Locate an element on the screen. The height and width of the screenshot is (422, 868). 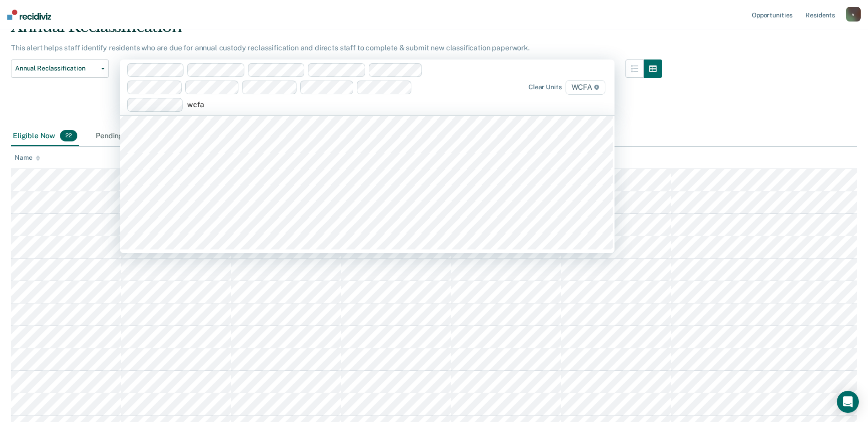
div: v is located at coordinates (853, 14).